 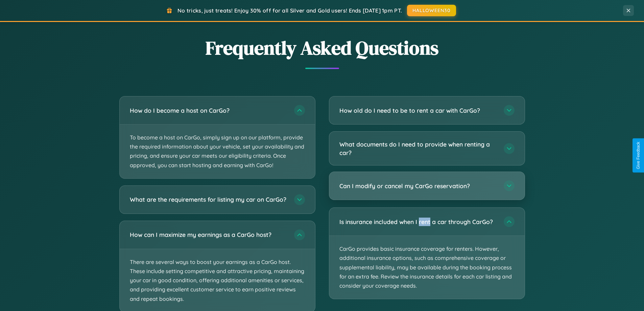 What do you see at coordinates (427, 267) in the screenshot?
I see `p: CarGo provides basic insurance coverage for renters. However, additional insurance options, such ...` at bounding box center [427, 267].